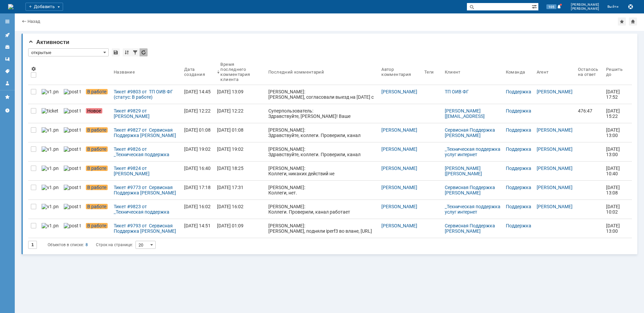  I want to click on div: Осталось на ответ, so click(589, 72).